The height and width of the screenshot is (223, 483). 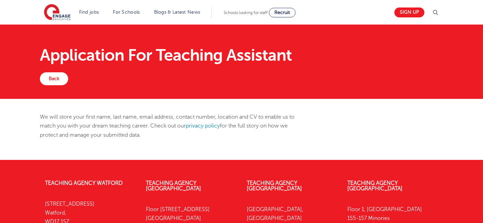 What do you see at coordinates (172, 126) in the screenshot?
I see `p: We will store your first name, last name, email address, contact number, location and CV to enabl...` at bounding box center [172, 126].